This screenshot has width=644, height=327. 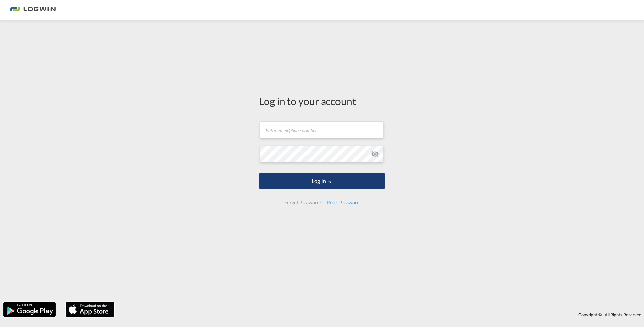 I want to click on div: Copyright © . All Rights Reserved, so click(x=381, y=314).